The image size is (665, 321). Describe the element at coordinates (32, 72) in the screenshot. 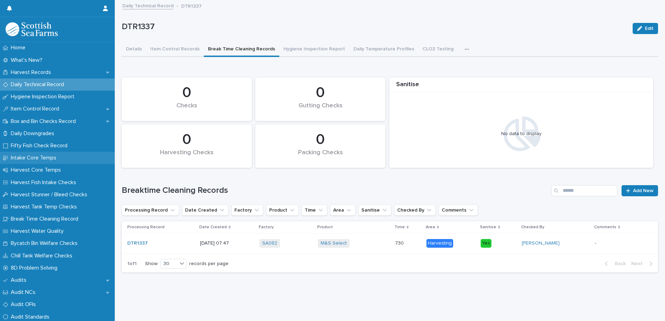

I see `p: Harvest Records` at that location.